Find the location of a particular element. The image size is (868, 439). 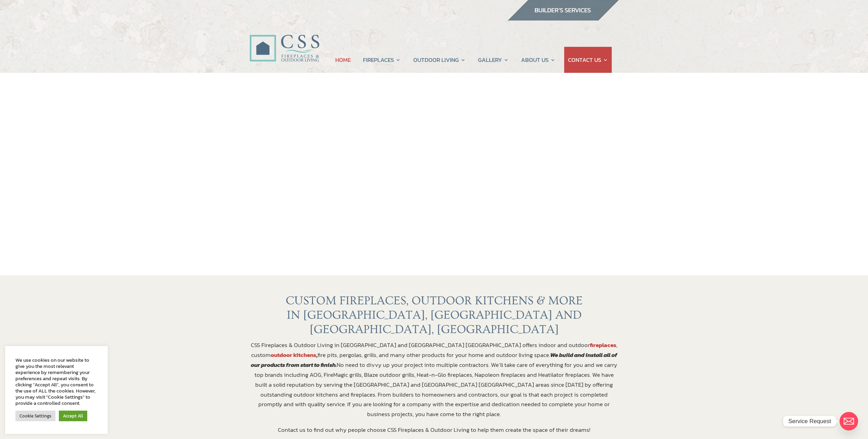

a: Cookie Settings is located at coordinates (35, 416).